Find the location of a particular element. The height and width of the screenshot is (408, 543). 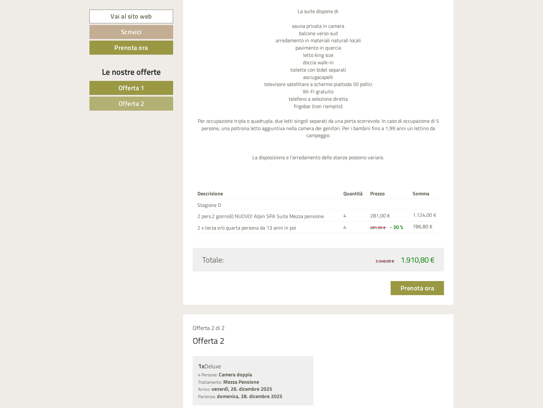

span: - 30 % is located at coordinates (397, 227).